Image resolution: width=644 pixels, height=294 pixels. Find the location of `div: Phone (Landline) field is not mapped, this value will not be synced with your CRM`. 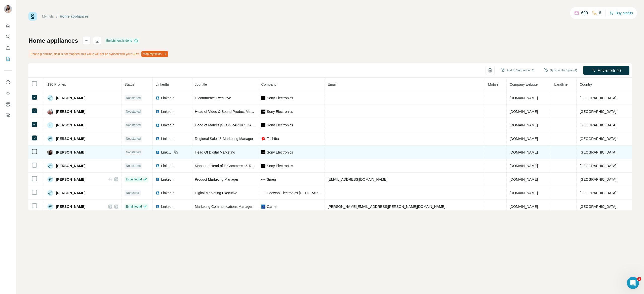

div: Phone (Landline) field is not mapped, this value will not be synced with your CRM is located at coordinates (99, 54).